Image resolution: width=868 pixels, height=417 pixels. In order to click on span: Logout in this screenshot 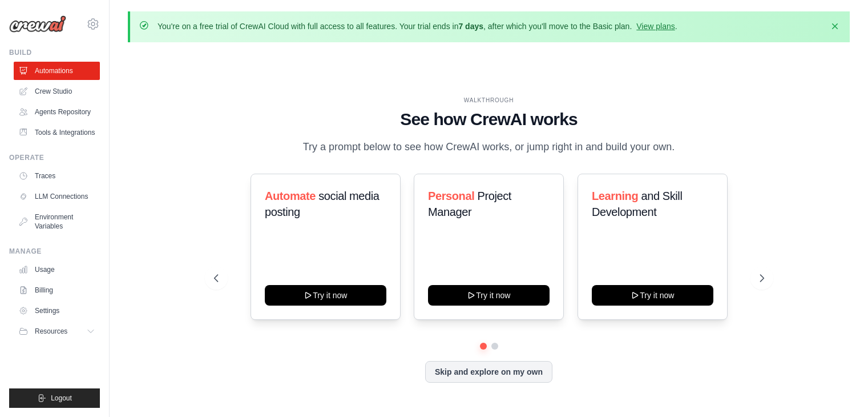, I will do `click(61, 398)`.